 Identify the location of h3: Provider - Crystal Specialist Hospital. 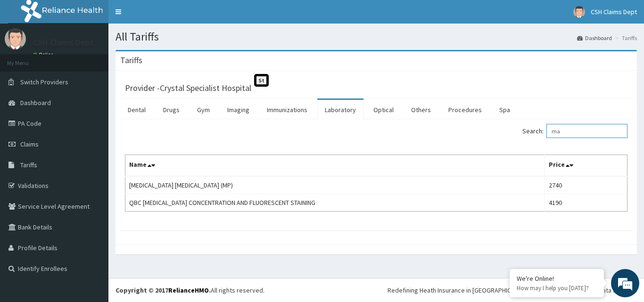
(188, 88).